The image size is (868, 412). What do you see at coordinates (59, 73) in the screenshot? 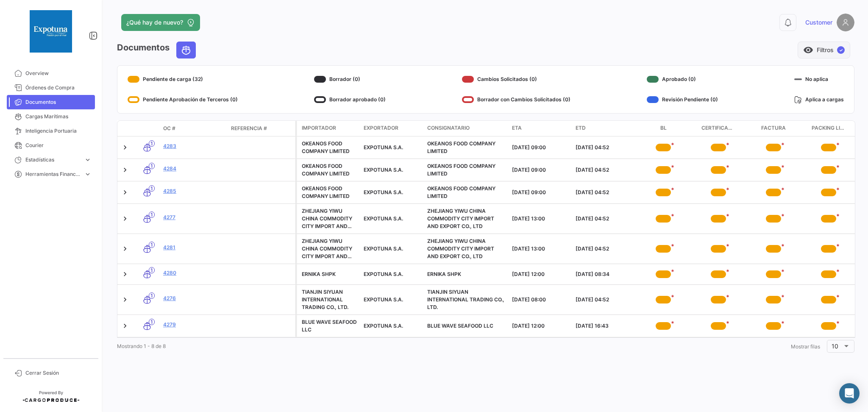
I see `span: Overview` at bounding box center [59, 73].